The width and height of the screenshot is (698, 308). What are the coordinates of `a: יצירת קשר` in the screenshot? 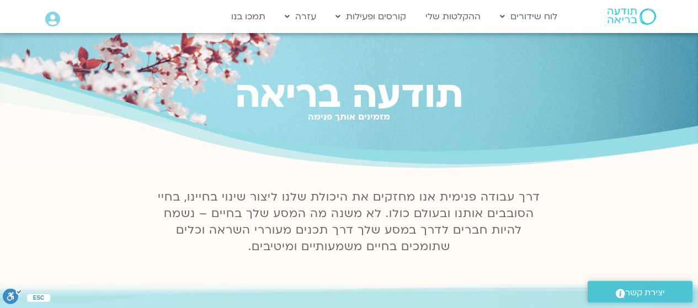 It's located at (640, 292).